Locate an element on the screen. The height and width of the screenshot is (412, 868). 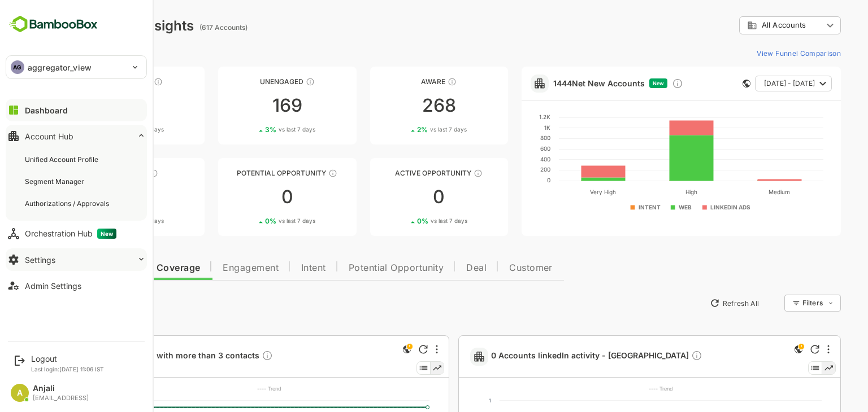
text: 200 is located at coordinates (506, 170).